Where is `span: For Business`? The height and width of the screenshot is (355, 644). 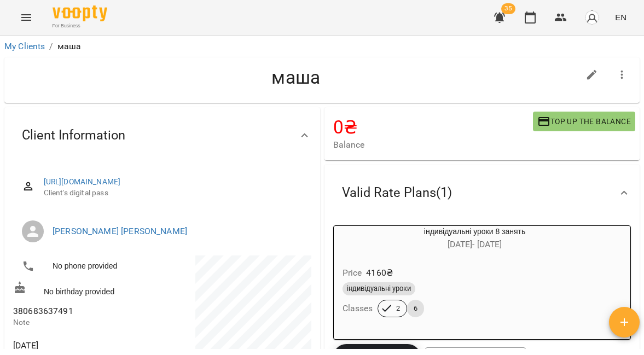 span: For Business is located at coordinates (80, 26).